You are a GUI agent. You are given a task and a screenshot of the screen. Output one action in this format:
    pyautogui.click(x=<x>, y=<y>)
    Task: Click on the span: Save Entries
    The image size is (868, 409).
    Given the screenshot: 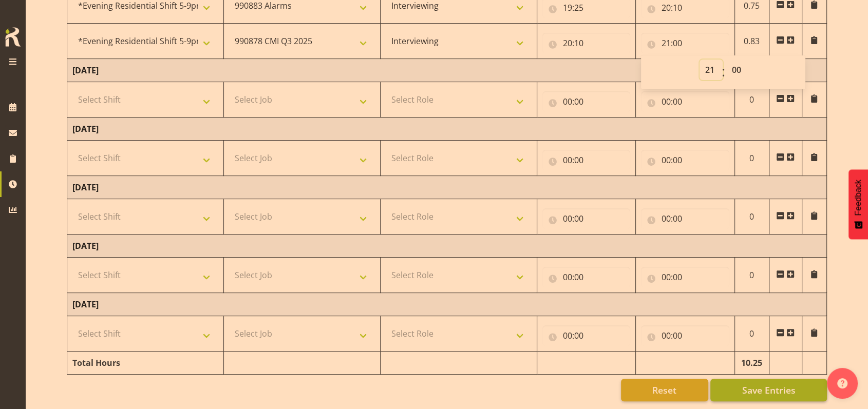 What is the action you would take?
    pyautogui.click(x=769, y=390)
    